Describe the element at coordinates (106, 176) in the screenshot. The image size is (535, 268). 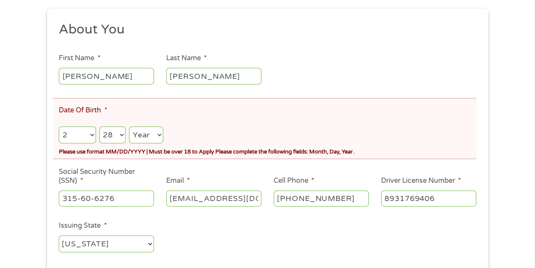
I see `label: Social Security Number (SSN)` at that location.